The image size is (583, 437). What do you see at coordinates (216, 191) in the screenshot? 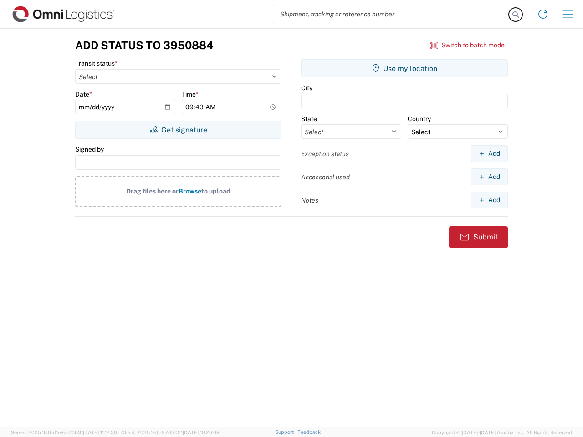
I see `span: to upload` at bounding box center [216, 191].